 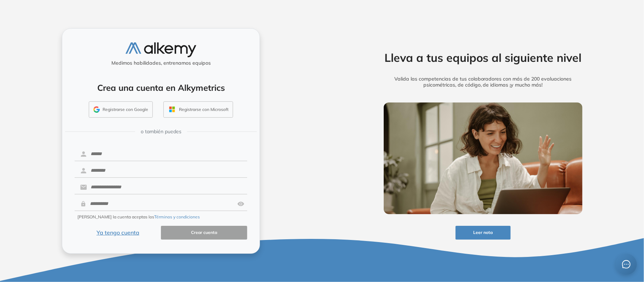 What do you see at coordinates (198, 109) in the screenshot?
I see `button: Registrarse con Microsoft` at bounding box center [198, 109].